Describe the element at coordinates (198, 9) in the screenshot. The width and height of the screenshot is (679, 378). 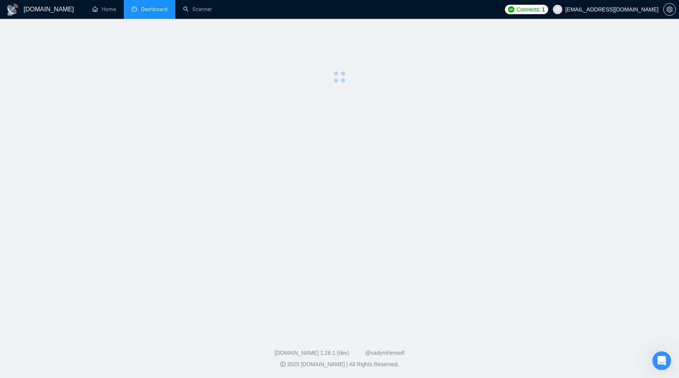
I see `a: searchScanner` at that location.